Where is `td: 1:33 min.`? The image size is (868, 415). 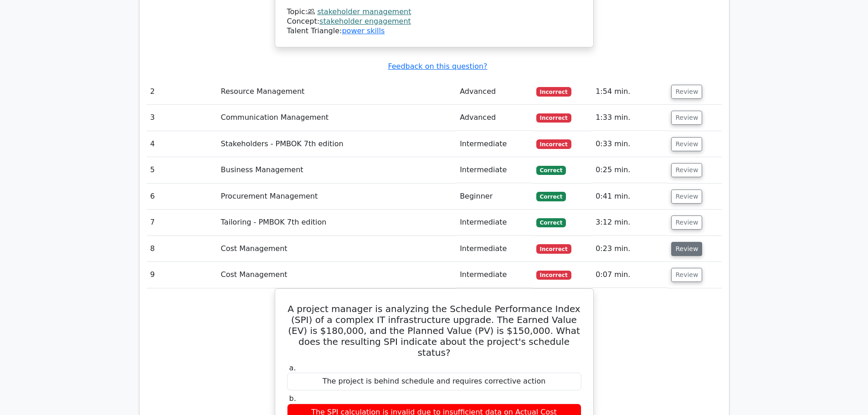
td: 1:33 min. is located at coordinates (630, 118).